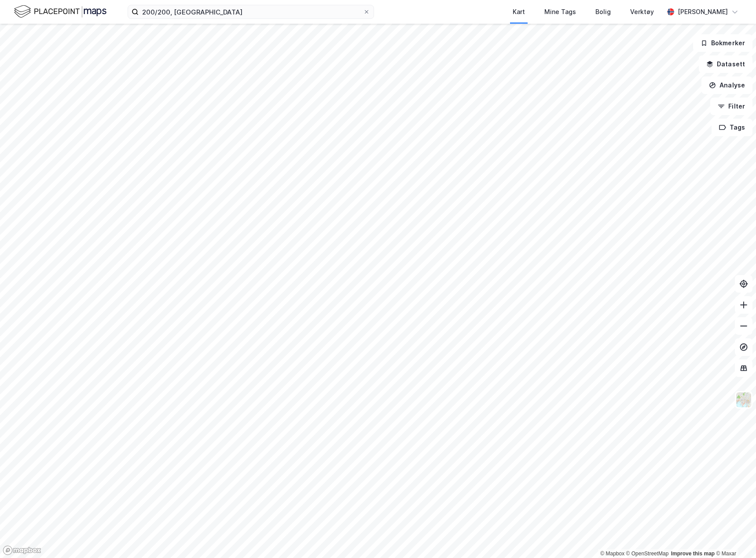 The image size is (756, 558). What do you see at coordinates (642, 12) in the screenshot?
I see `div: Verktøy` at bounding box center [642, 12].